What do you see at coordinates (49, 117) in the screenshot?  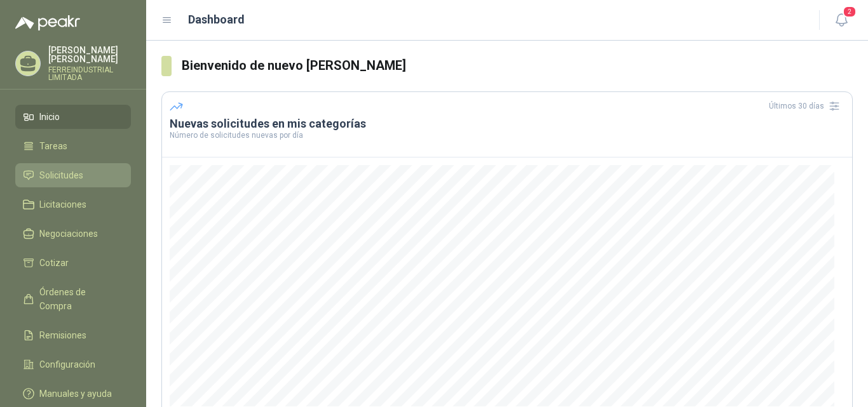 I see `span: Inicio` at bounding box center [49, 117].